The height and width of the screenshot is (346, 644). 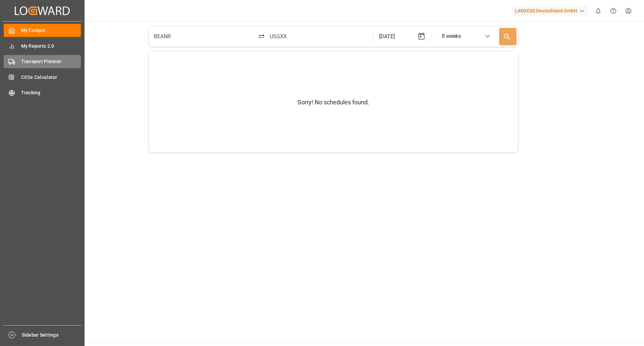 What do you see at coordinates (42, 93) in the screenshot?
I see `a: Tracking` at bounding box center [42, 93].